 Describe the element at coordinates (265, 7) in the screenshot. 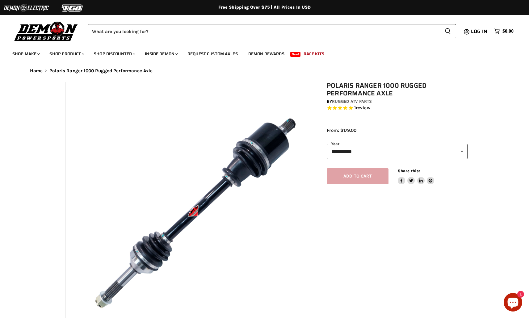

I see `div: Free Shipping Over $75 | All Prices In USD` at that location.